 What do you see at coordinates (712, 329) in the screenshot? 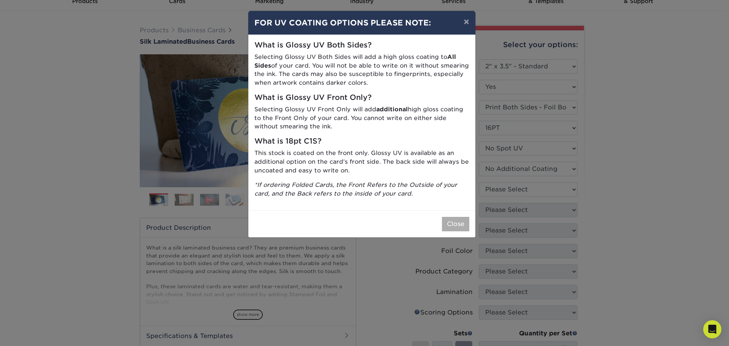
I see `div: Open Intercom Messenger` at bounding box center [712, 329].